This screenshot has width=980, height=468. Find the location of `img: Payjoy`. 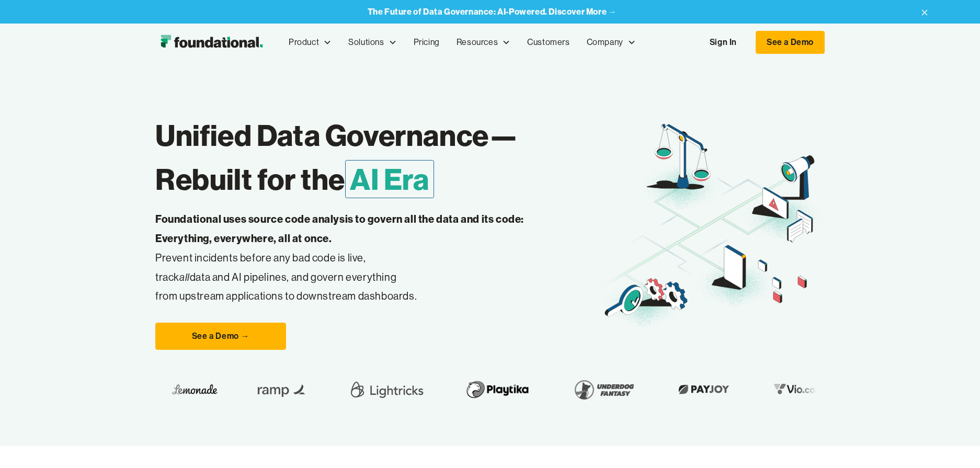

img: Payjoy is located at coordinates (704, 389).